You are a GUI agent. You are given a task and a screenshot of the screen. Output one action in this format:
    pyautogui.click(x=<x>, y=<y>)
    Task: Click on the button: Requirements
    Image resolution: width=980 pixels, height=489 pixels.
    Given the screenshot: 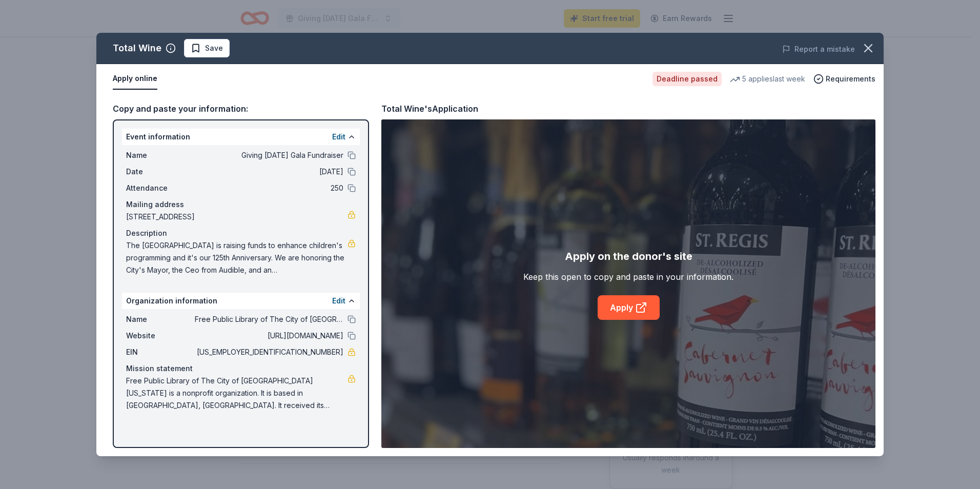 What is the action you would take?
    pyautogui.click(x=844, y=79)
    